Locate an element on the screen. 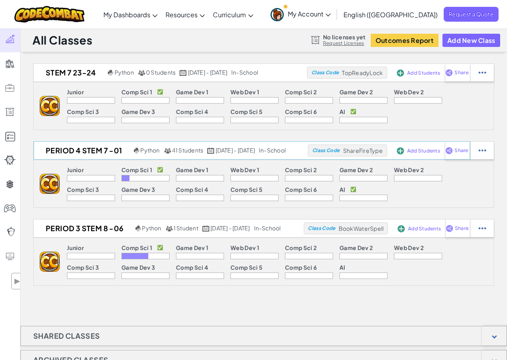 The height and width of the screenshot is (360, 507). a: CodeCombat logo is located at coordinates (49, 14).